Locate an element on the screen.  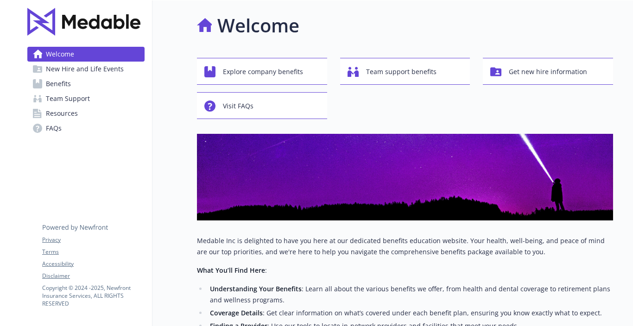
strong: Coverage Details is located at coordinates (236, 313).